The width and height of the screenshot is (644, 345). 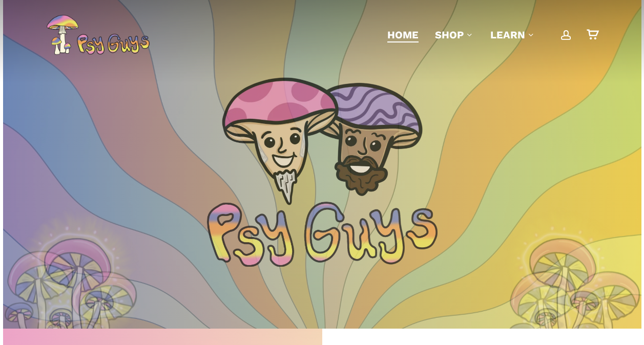 I want to click on img: PsyGuys, so click(x=98, y=35).